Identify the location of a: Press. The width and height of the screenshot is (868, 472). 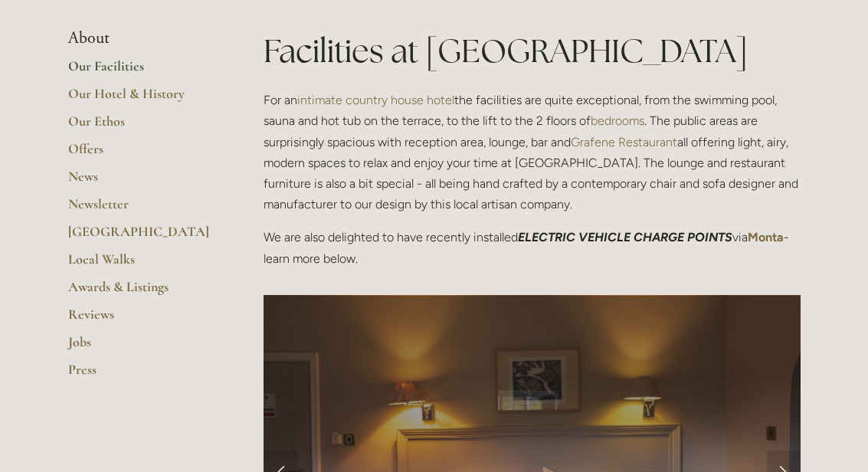
(141, 375).